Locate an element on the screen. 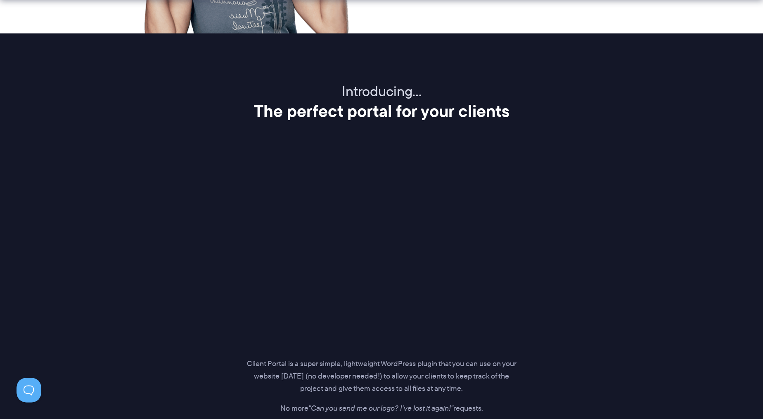 The image size is (763, 419). p: No more requests. is located at coordinates (382, 409).